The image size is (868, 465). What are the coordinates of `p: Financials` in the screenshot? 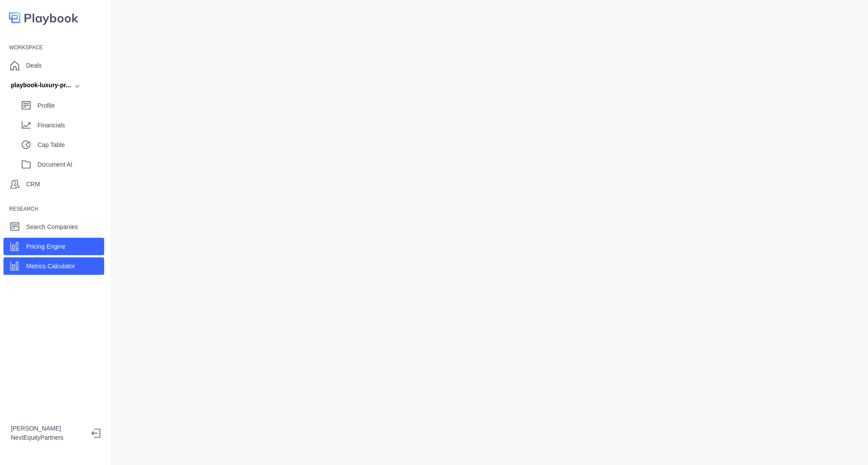 It's located at (70, 125).